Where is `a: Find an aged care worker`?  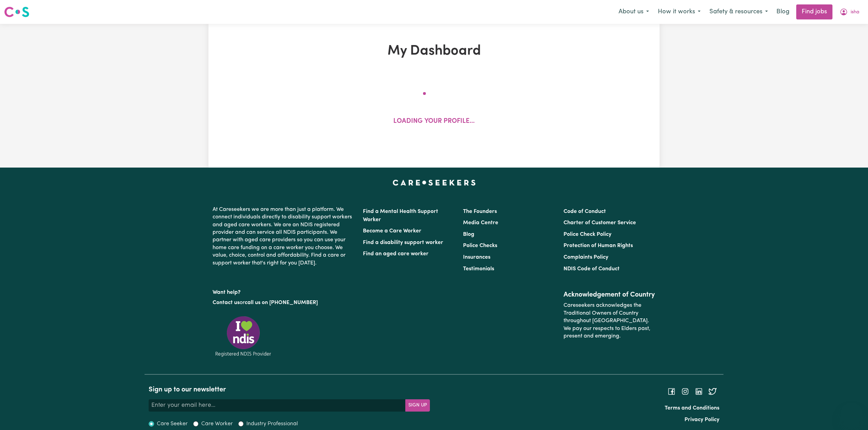 a: Find an aged care worker is located at coordinates (395, 254).